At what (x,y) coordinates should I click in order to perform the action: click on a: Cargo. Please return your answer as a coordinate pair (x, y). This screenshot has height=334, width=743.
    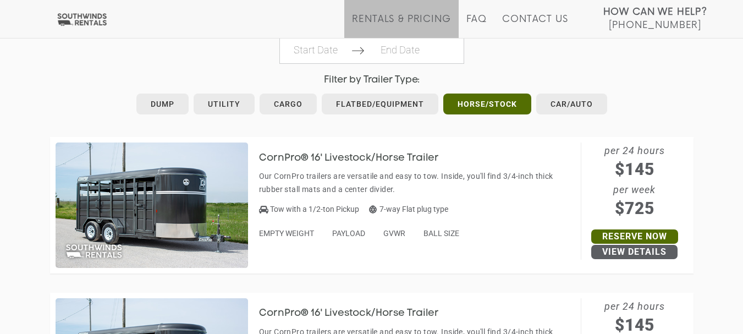
    Looking at the image, I should click on (288, 104).